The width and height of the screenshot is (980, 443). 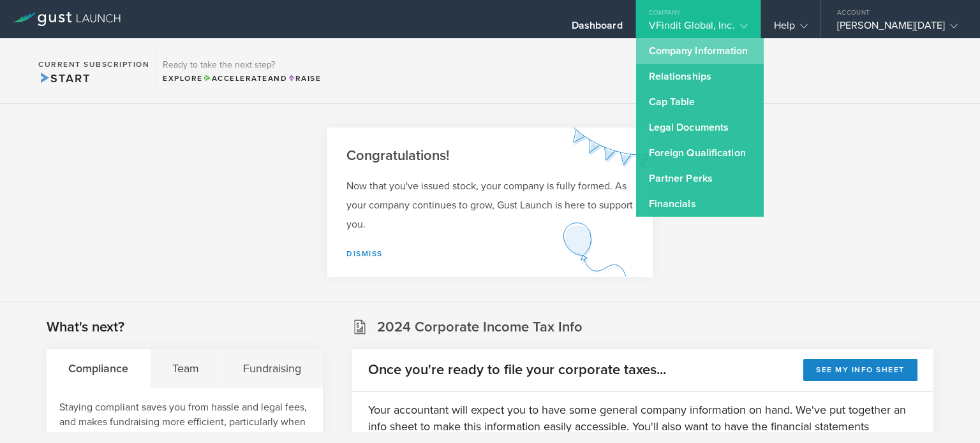 What do you see at coordinates (242, 79) in the screenshot?
I see `div: Explore` at bounding box center [242, 79].